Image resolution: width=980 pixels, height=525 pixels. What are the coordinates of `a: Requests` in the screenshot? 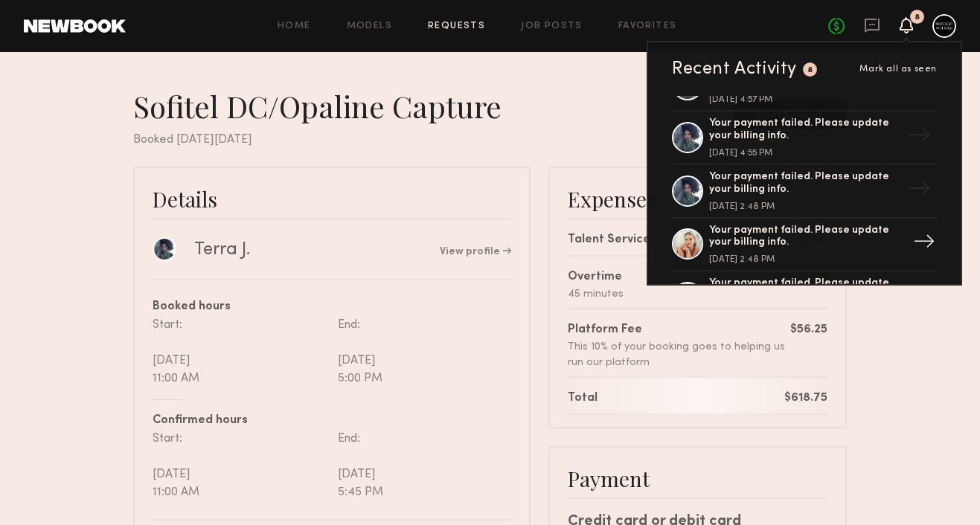 It's located at (457, 26).